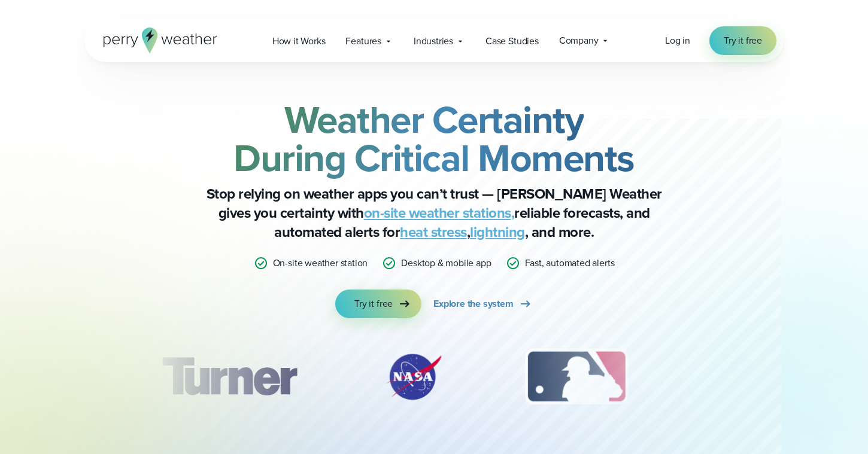 The image size is (868, 454). Describe the element at coordinates (745, 377) in the screenshot. I see `div: 4 of 12` at that location.